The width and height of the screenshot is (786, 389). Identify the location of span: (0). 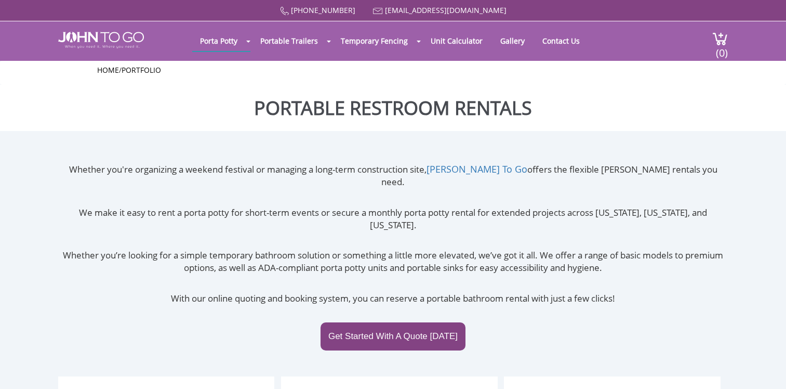
(722, 48).